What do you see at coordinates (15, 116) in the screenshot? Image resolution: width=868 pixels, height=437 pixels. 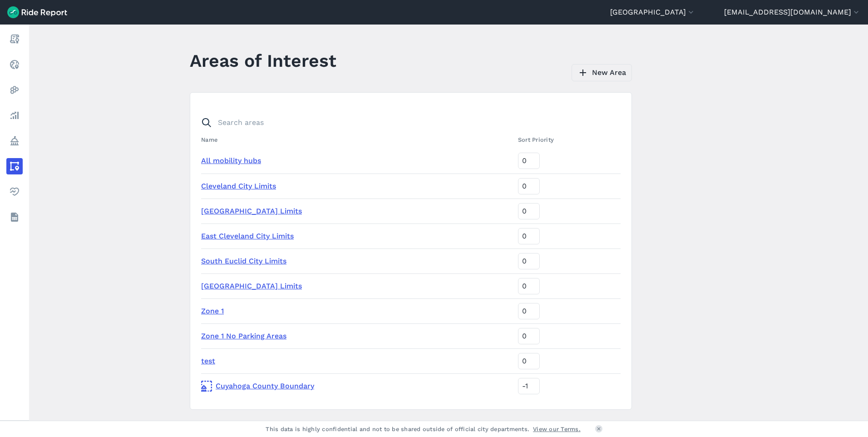 I see `a: Analyze` at bounding box center [15, 116].